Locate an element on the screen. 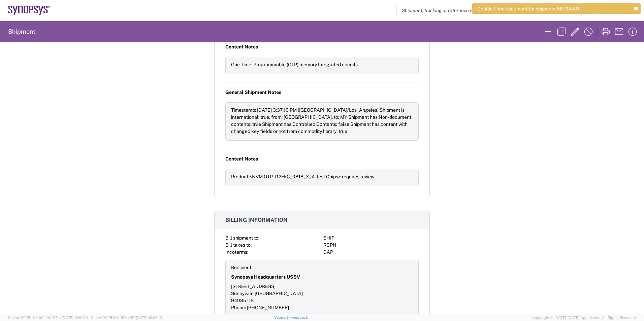 The image size is (644, 321). span: Couldn't find document for shipment 56724491 is located at coordinates (528, 9).